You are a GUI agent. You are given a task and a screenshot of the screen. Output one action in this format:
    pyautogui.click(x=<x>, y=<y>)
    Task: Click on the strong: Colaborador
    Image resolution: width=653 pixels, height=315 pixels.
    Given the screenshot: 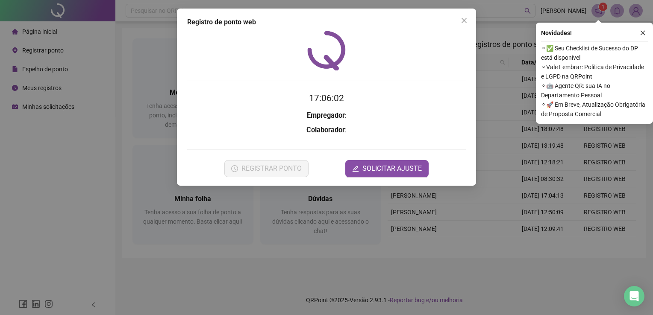 What is the action you would take?
    pyautogui.click(x=326, y=130)
    